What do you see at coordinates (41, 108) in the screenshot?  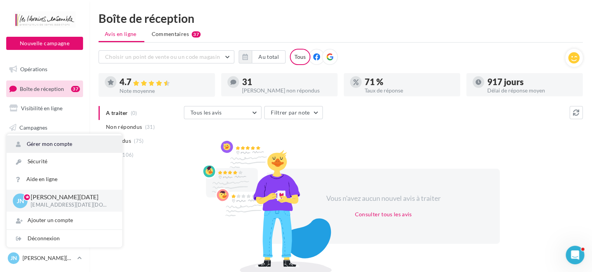 I see `span: Visibilité en ligne` at bounding box center [41, 108].